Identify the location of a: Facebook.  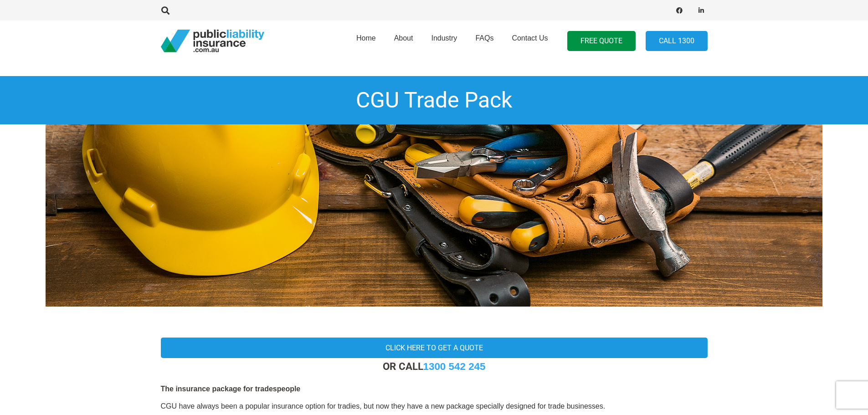
(679, 11).